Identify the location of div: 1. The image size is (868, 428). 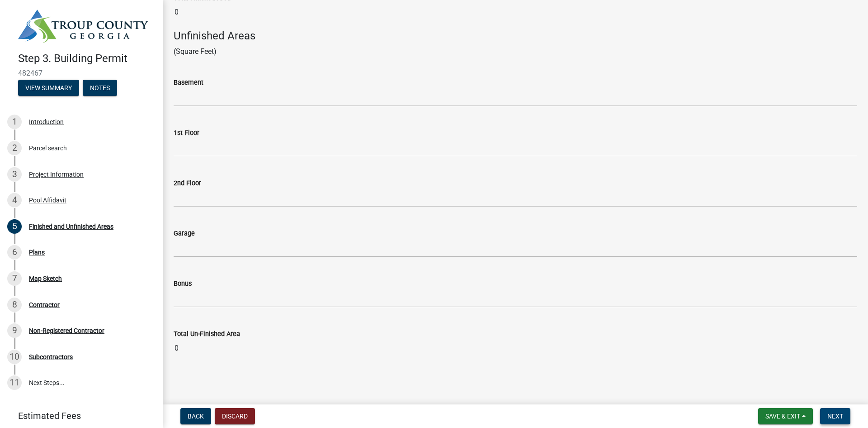
(14, 122).